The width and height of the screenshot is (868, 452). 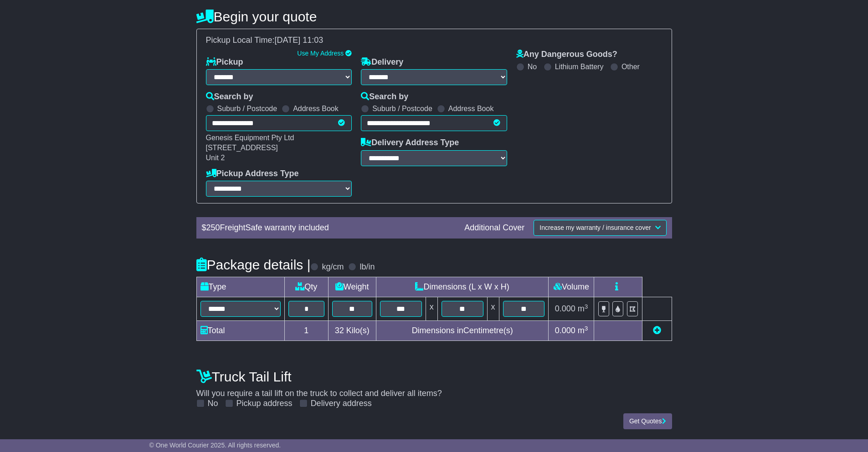 I want to click on td: Qty, so click(x=306, y=287).